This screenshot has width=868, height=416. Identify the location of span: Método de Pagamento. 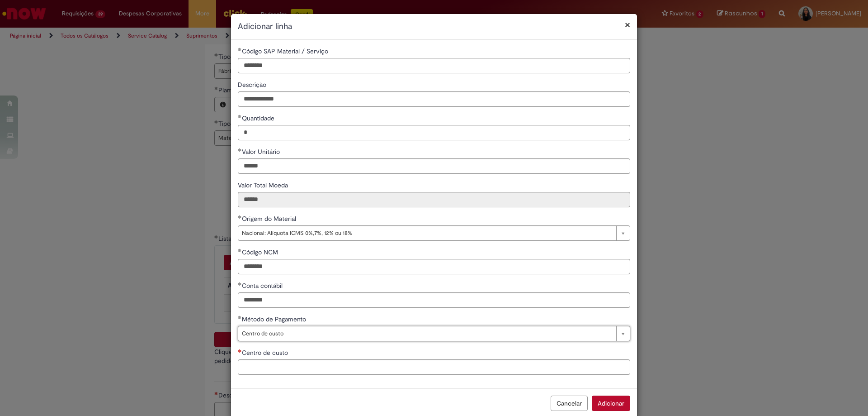
(275, 319).